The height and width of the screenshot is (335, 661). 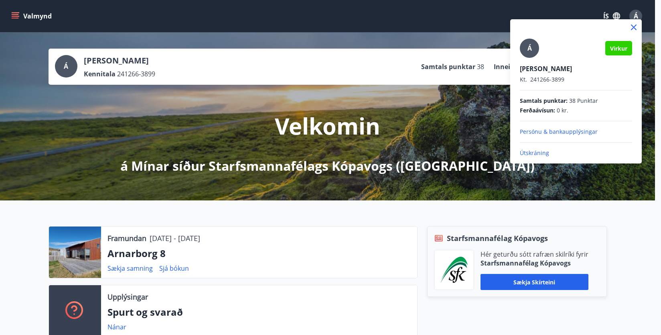 What do you see at coordinates (530, 48) in the screenshot?
I see `span: Á` at bounding box center [530, 48].